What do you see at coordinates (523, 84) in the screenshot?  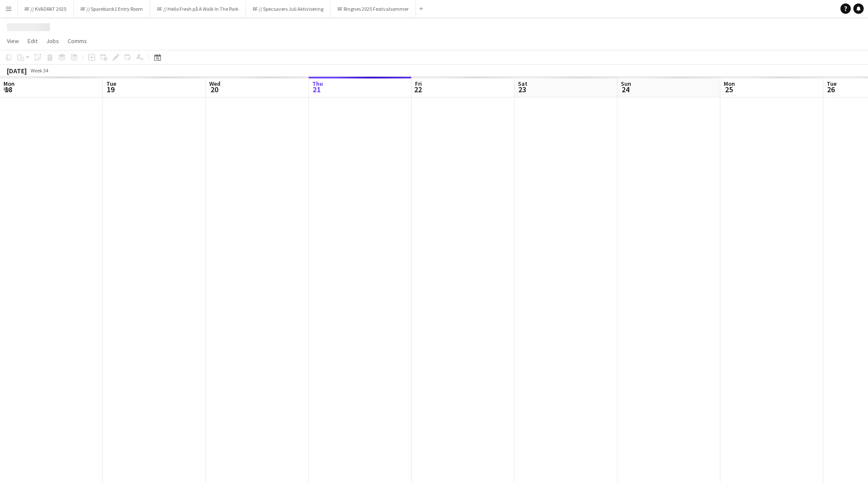 I see `span: Sat` at bounding box center [523, 84].